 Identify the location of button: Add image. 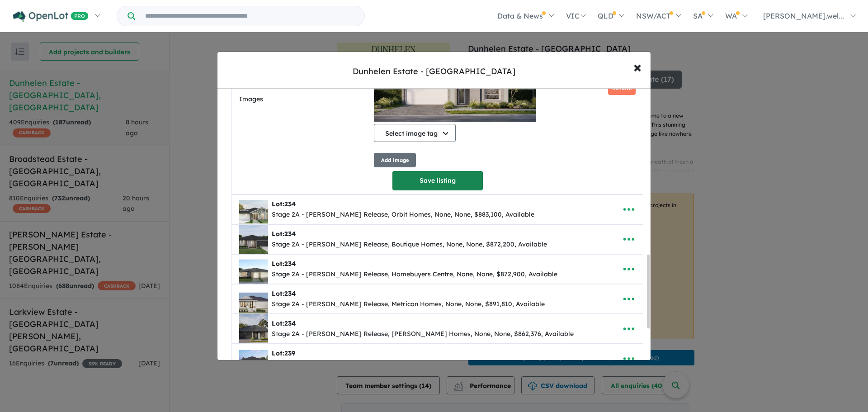
(394, 160).